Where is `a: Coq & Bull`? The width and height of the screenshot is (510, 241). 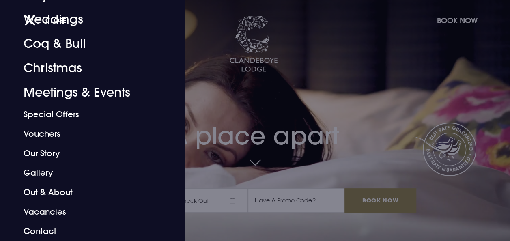
a: Coq & Bull is located at coordinates (87, 44).